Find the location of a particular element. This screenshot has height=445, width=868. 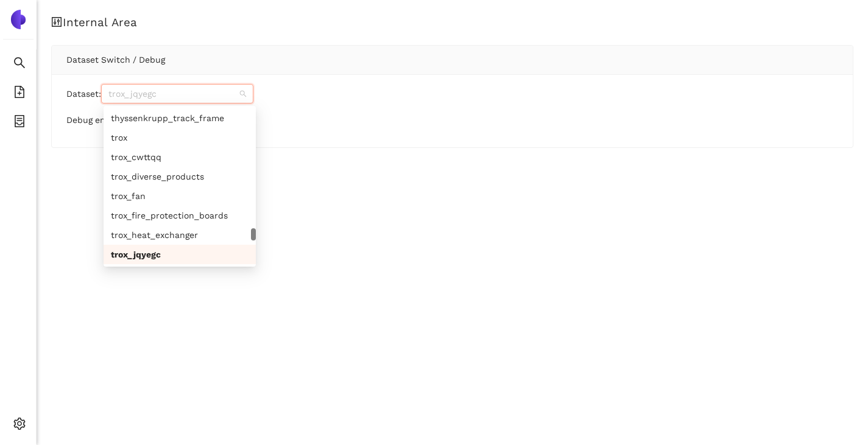

div: Dataset: is located at coordinates (452, 94).